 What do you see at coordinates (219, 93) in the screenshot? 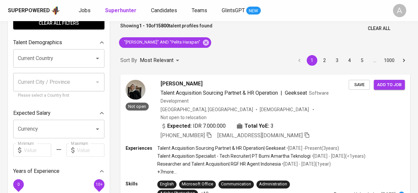
I see `span: Talent Acquisition Sourcing Partnet & HR Operation` at bounding box center [219, 93].